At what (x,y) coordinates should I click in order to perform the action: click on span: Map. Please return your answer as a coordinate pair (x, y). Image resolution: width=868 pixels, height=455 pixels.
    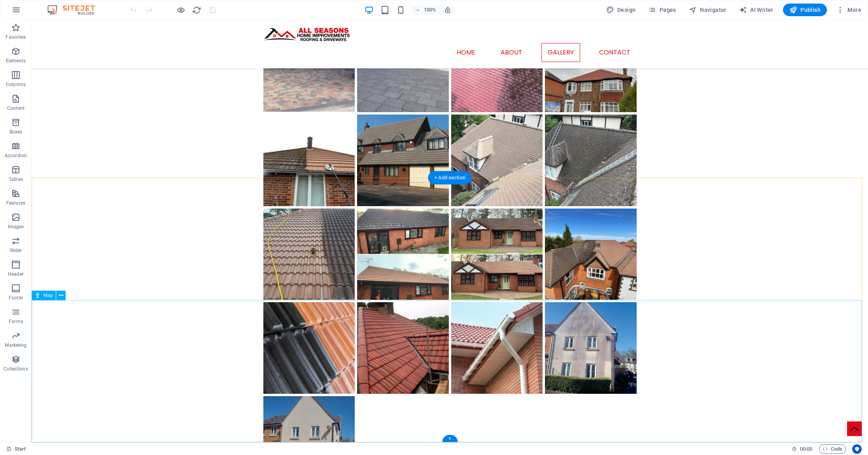
    Looking at the image, I should click on (48, 296).